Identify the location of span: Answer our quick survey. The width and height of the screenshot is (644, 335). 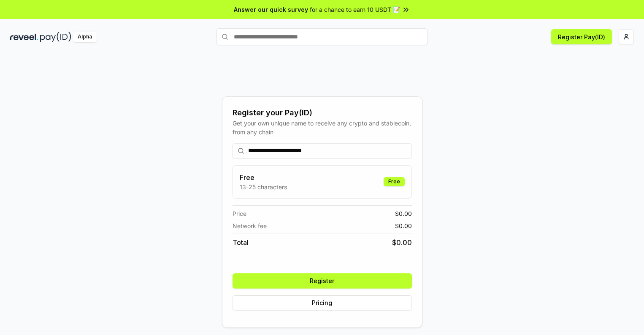
(271, 9).